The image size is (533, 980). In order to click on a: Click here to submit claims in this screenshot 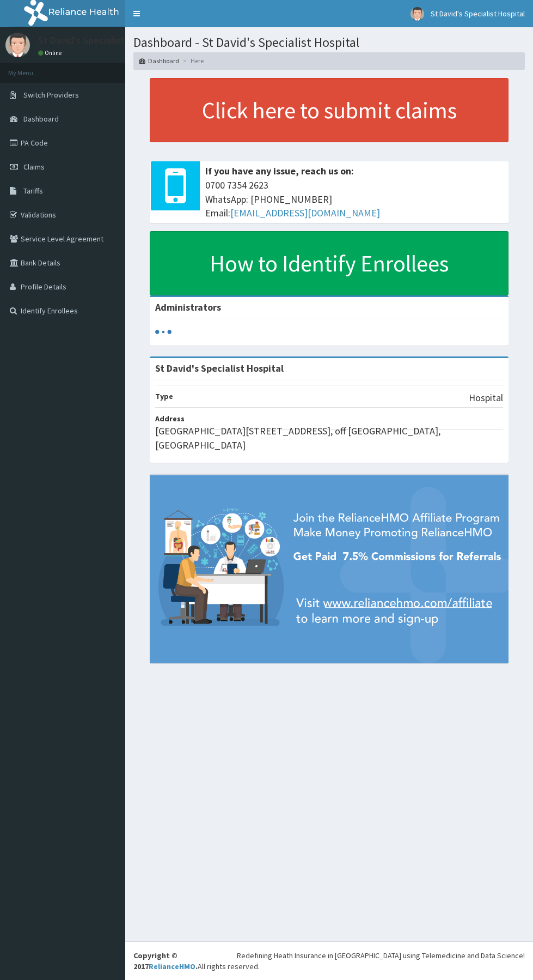, I will do `click(329, 110)`.